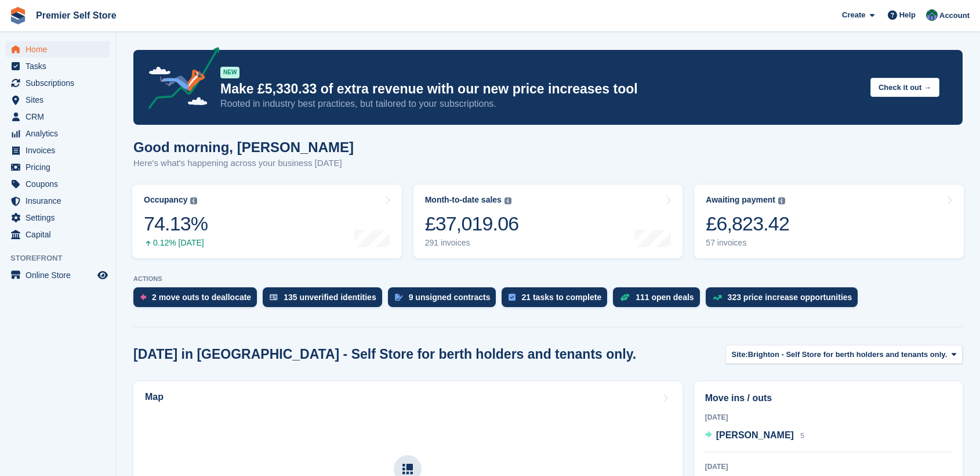 The image size is (980, 476). Describe the element at coordinates (60, 150) in the screenshot. I see `span: Invoices` at that location.